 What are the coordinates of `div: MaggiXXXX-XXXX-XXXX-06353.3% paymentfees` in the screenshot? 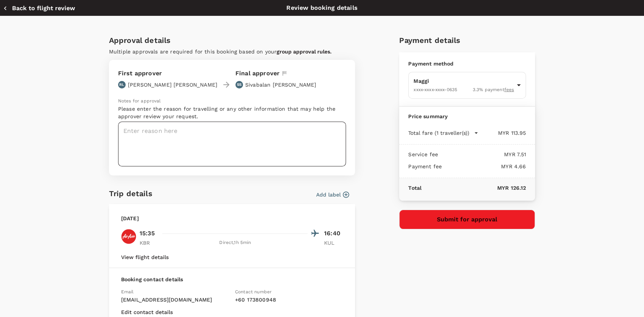 It's located at (467, 85).